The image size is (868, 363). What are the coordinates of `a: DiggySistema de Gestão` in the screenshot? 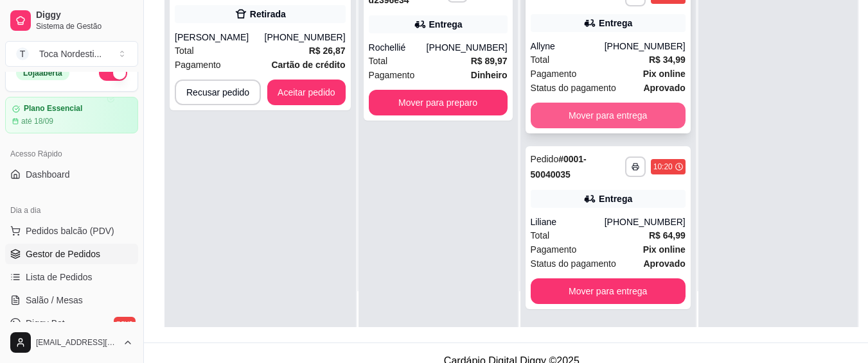 It's located at (71, 20).